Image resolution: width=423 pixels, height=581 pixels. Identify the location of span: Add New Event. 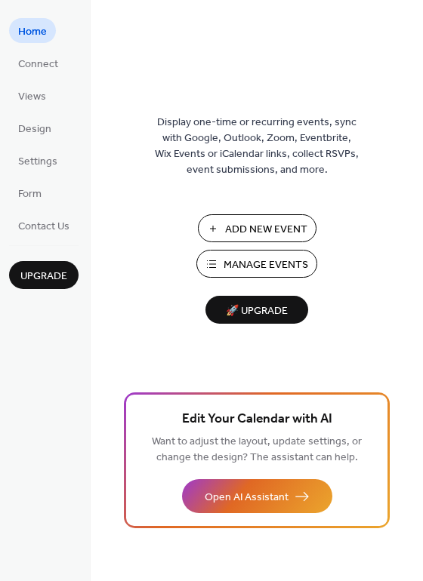
(266, 230).